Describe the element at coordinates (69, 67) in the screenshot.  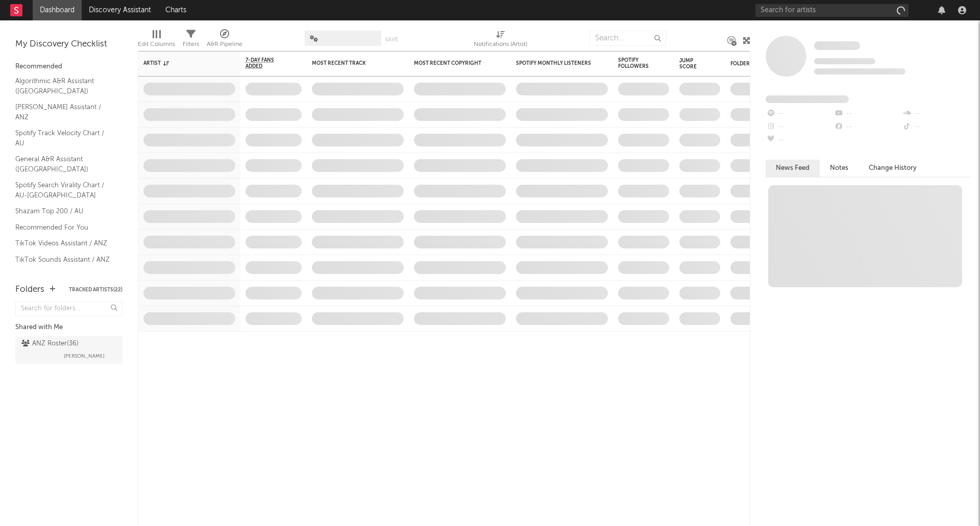
I see `div: Recommended` at that location.